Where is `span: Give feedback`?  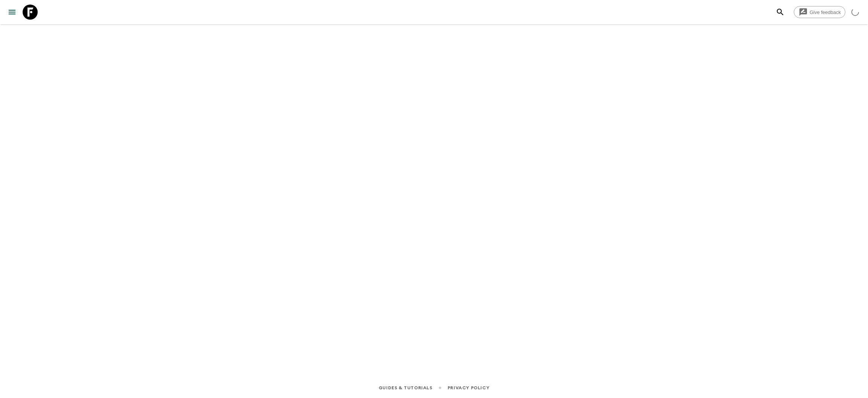
span: Give feedback is located at coordinates (826, 12).